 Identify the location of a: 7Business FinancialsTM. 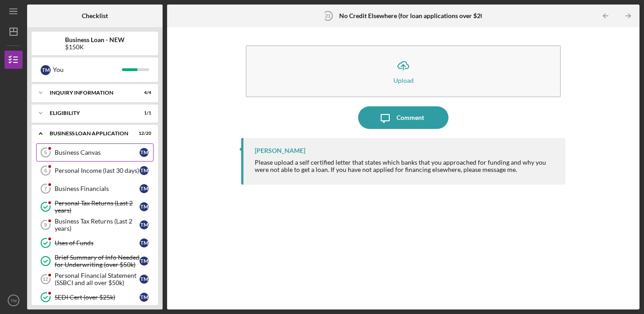
(95, 188).